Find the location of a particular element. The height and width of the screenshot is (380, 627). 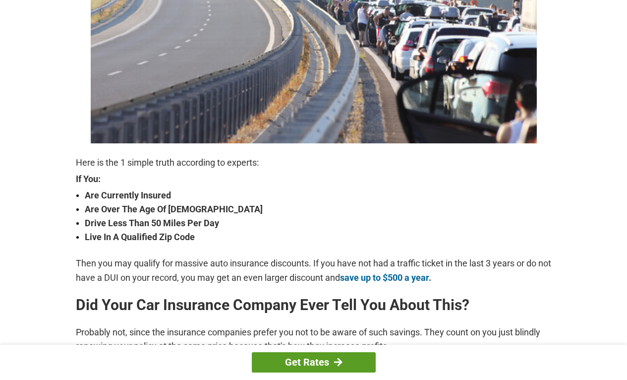

p: Probably not, since the insurance companies prefer you not to be aware of such savings. They coun... is located at coordinates (314, 339).